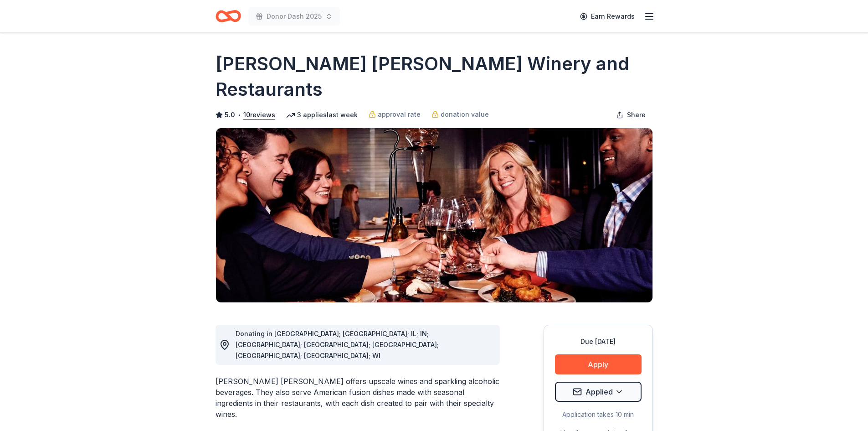 Image resolution: width=868 pixels, height=431 pixels. I want to click on span: Applied, so click(600, 392).